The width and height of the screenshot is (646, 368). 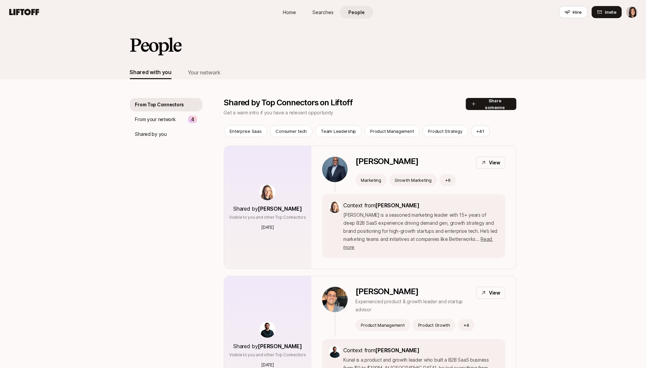 I want to click on div: Your network, so click(x=204, y=72).